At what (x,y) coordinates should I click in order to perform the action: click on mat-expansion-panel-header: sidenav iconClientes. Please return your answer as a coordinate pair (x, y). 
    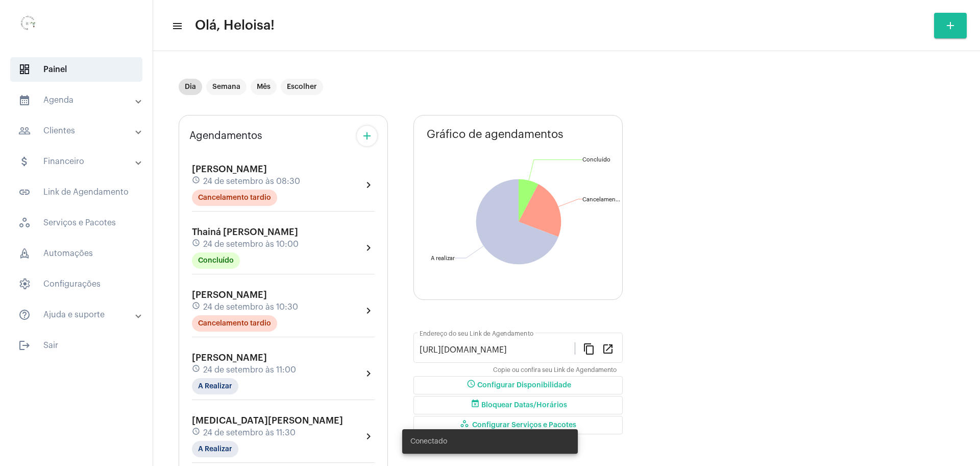
    Looking at the image, I should click on (79, 131).